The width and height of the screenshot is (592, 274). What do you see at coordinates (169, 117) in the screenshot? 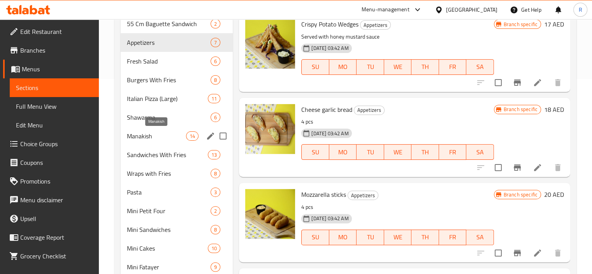
I see `div: Shawarma` at bounding box center [169, 117].